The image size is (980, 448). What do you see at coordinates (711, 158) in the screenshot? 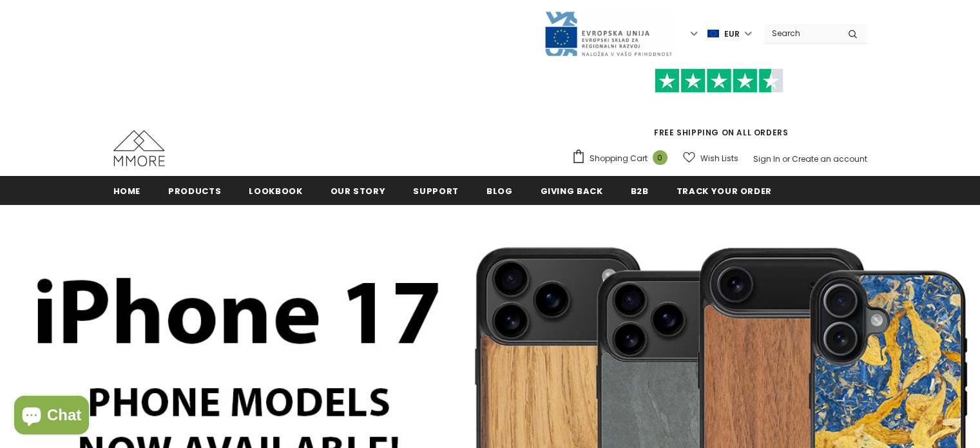
I see `a: Wish Lists` at bounding box center [711, 158].